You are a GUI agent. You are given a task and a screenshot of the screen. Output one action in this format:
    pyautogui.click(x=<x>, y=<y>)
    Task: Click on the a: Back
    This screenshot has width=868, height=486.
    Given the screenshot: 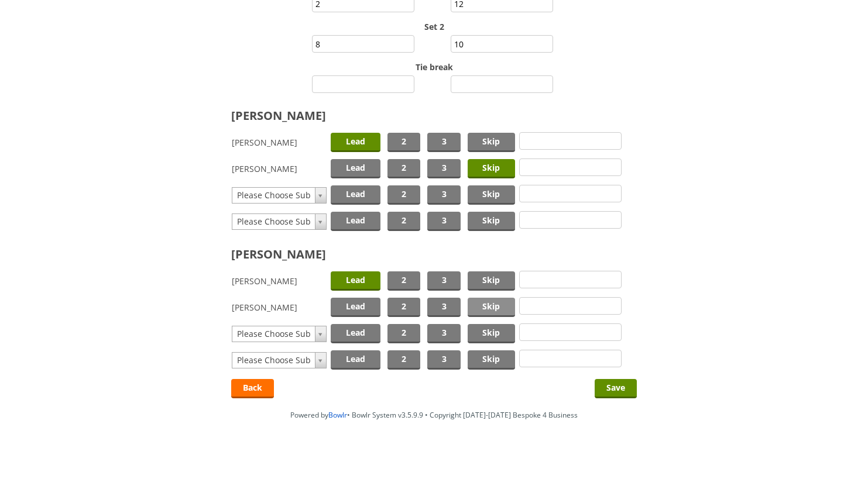 What is the action you would take?
    pyautogui.click(x=252, y=388)
    